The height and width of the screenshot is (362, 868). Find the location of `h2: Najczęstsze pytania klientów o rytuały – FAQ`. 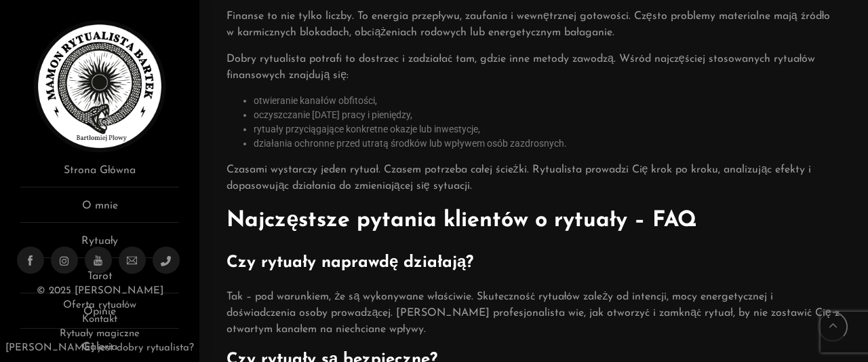

h2: Najczęstsze pytania klientów o rytuały – FAQ is located at coordinates (534, 220).